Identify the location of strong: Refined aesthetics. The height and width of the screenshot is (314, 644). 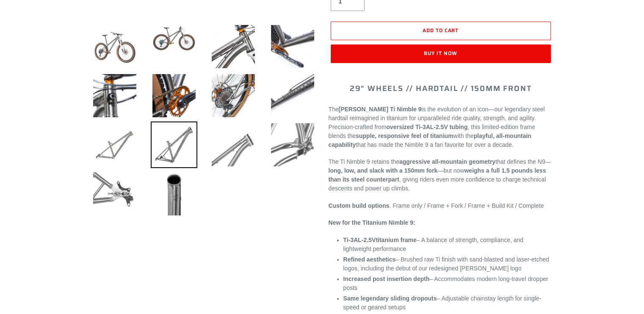
(370, 260).